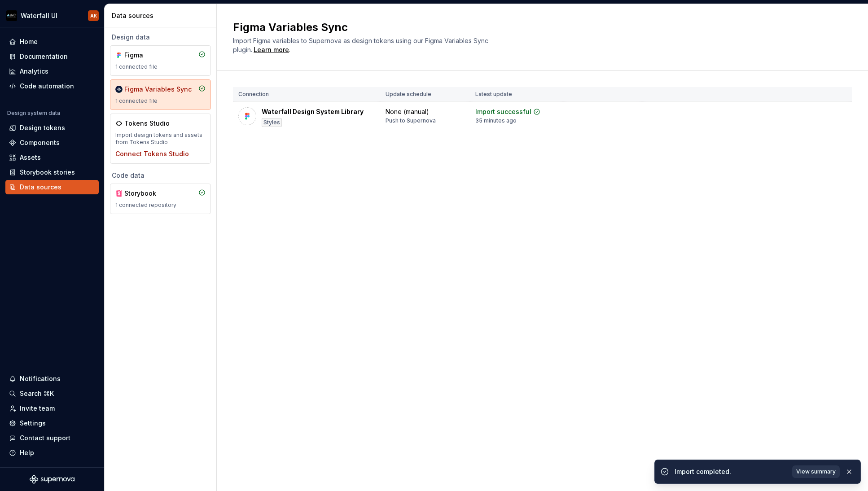 The height and width of the screenshot is (491, 868). What do you see at coordinates (516, 94) in the screenshot?
I see `th: Latest update` at bounding box center [516, 94].